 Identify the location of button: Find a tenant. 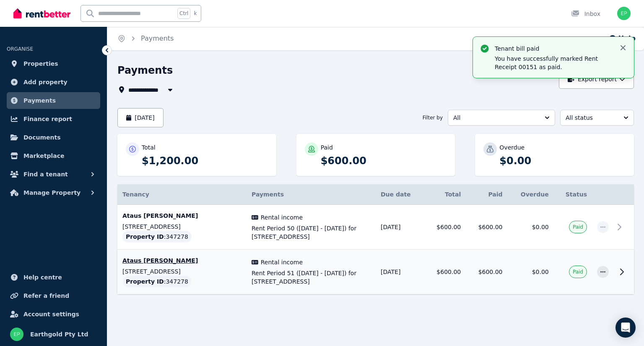
(53, 174).